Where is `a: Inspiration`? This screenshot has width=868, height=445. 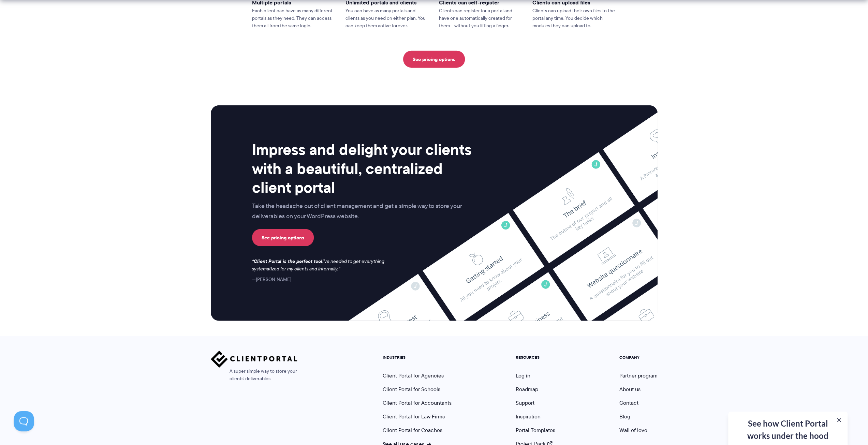 a: Inspiration is located at coordinates (528, 416).